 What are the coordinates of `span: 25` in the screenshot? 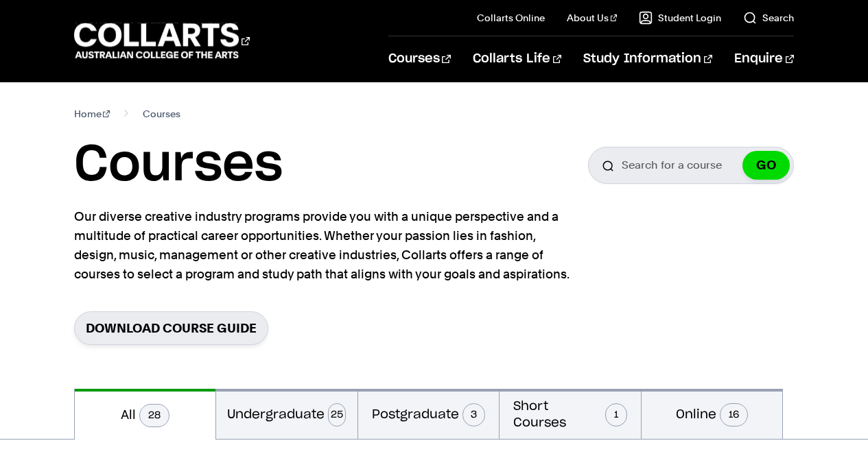 It's located at (337, 415).